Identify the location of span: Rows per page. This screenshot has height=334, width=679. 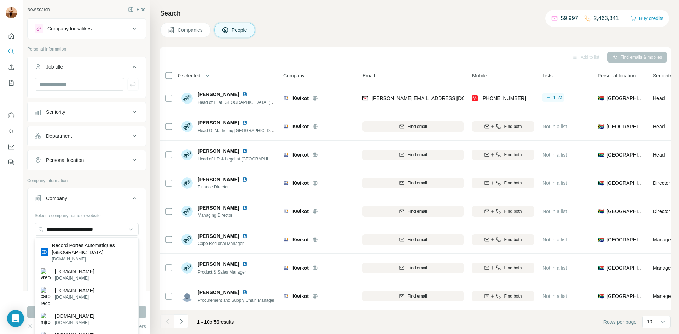
(620, 322).